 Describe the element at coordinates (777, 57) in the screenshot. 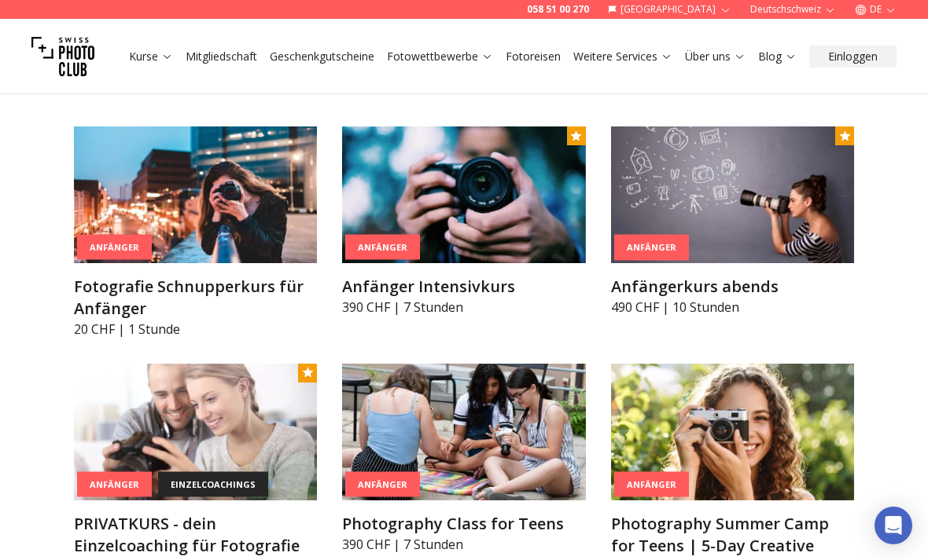

I see `a: Blog` at that location.